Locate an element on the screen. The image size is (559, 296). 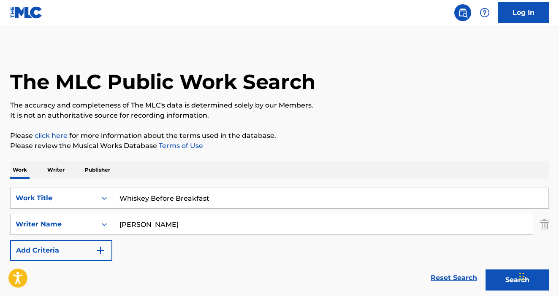
p: Please for more information about the terms used in the database. is located at coordinates (280, 136).